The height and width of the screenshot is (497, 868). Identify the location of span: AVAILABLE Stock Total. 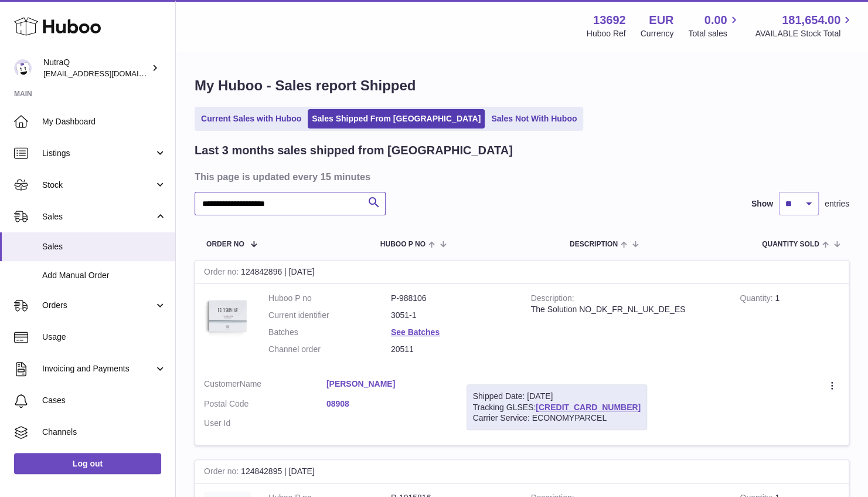
(804, 34).